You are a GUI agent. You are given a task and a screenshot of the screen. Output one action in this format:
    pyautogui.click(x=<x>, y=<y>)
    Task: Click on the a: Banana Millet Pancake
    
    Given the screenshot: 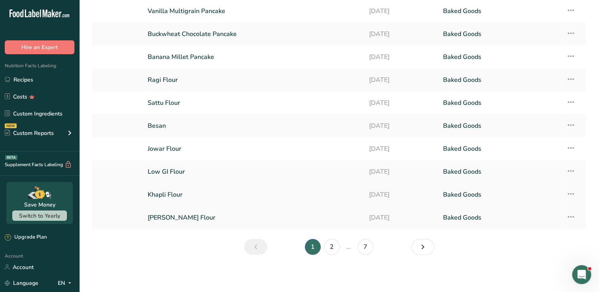 What is the action you would take?
    pyautogui.click(x=253, y=57)
    